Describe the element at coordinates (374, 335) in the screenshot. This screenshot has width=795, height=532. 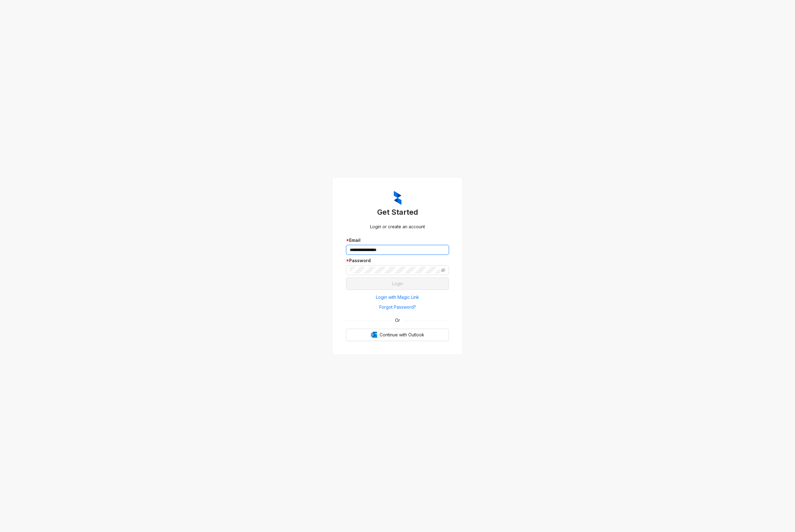
I see `img: Outlook` at that location.